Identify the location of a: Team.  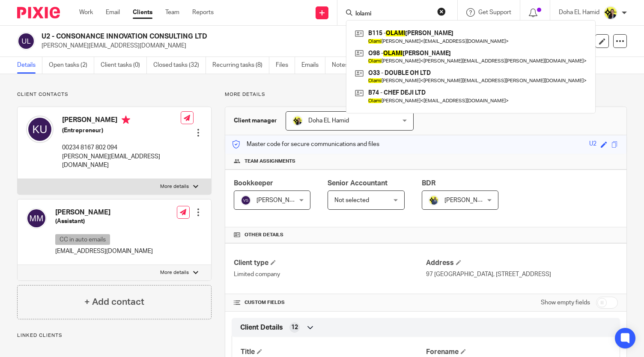
(172, 13).